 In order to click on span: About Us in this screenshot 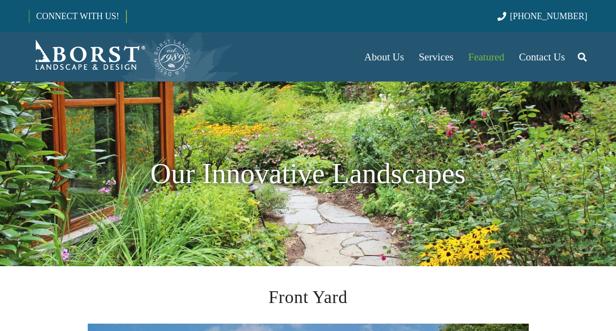, I will do `click(384, 57)`.